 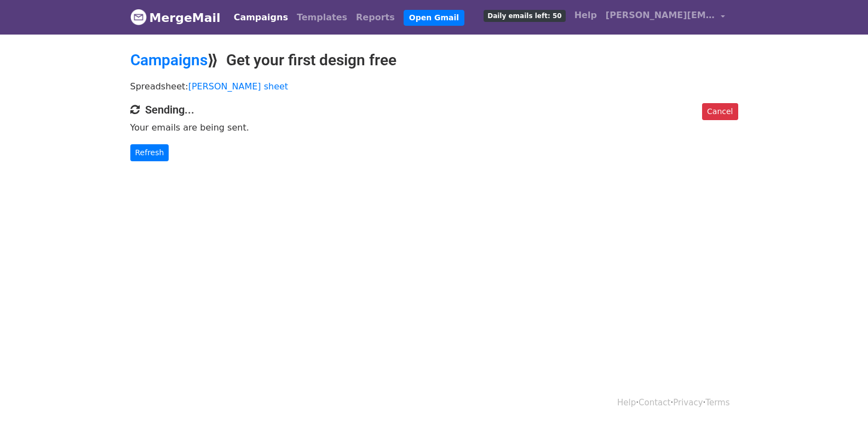 What do you see at coordinates (718, 402) in the screenshot?
I see `a: Terms` at bounding box center [718, 402].